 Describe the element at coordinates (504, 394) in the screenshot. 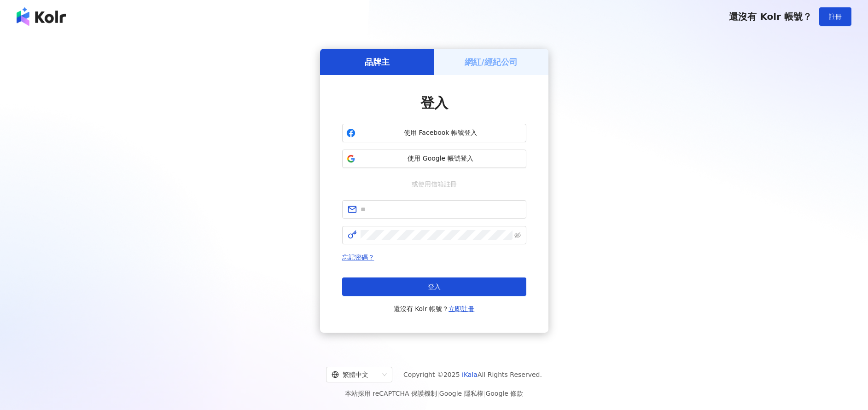

I see `a: Google 條款` at that location.